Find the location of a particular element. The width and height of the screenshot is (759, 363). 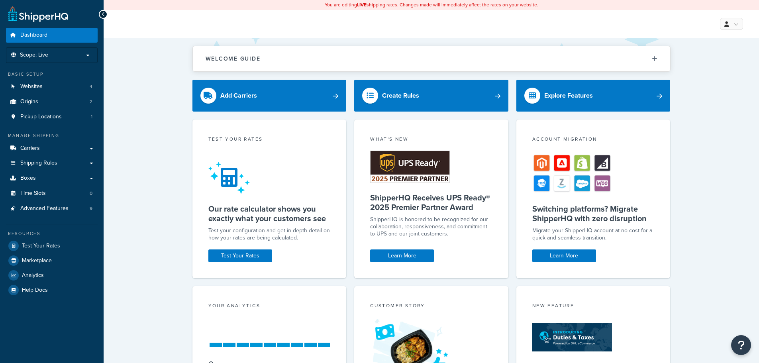

span: Websites is located at coordinates (31, 86).